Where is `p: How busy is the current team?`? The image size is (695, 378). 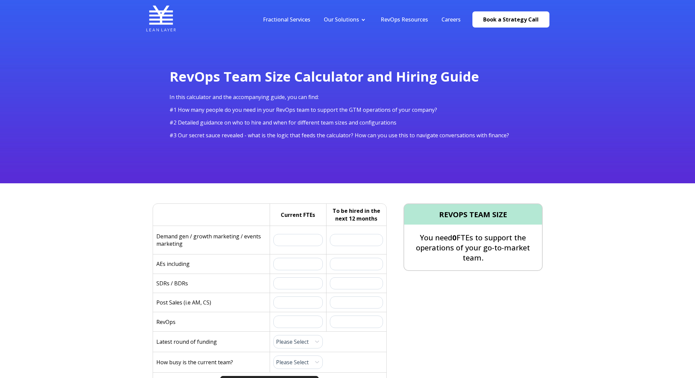
p: How busy is the current team? is located at coordinates (195, 363).